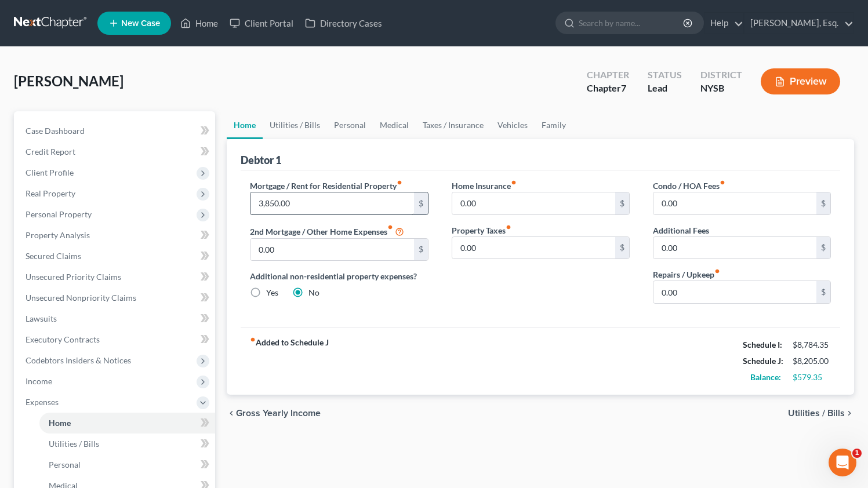  I want to click on a: Credit Report, so click(115, 152).